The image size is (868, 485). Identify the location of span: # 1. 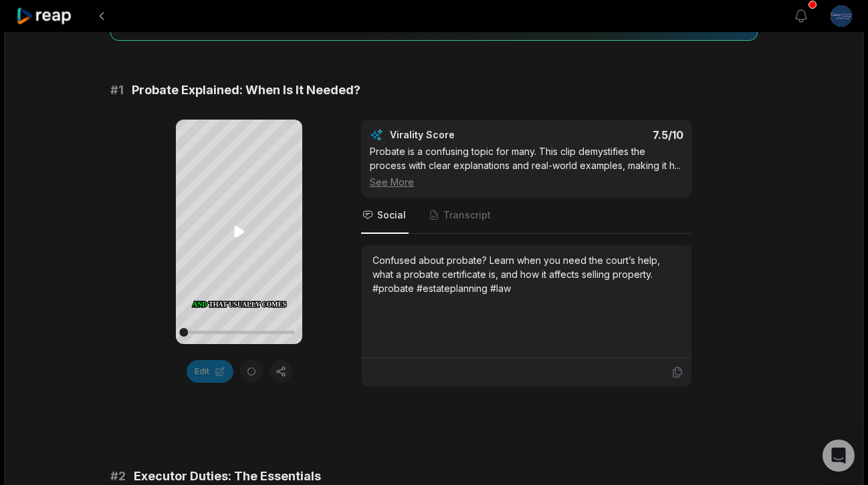
(117, 91).